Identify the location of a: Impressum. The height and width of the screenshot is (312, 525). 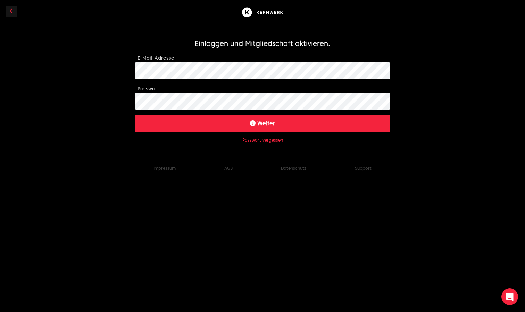
(165, 168).